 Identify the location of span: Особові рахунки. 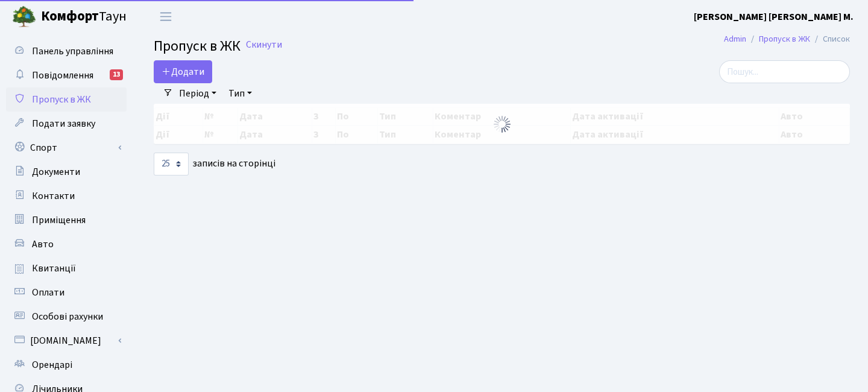
(67, 316).